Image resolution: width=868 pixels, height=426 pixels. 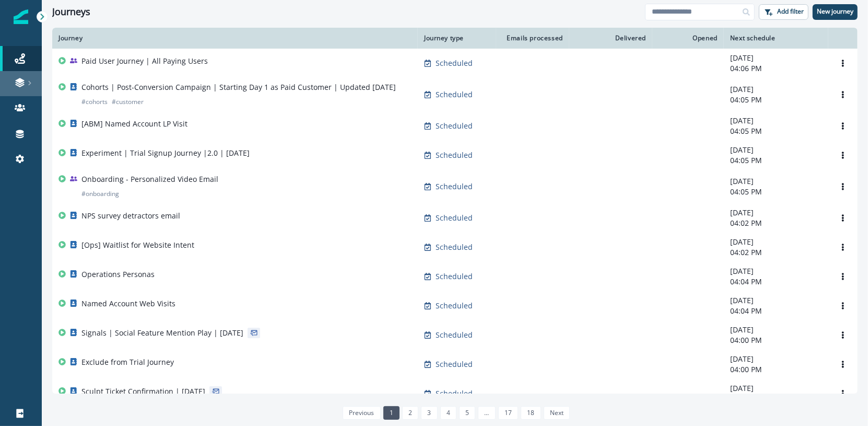 I want to click on a: Page 5, so click(x=466, y=412).